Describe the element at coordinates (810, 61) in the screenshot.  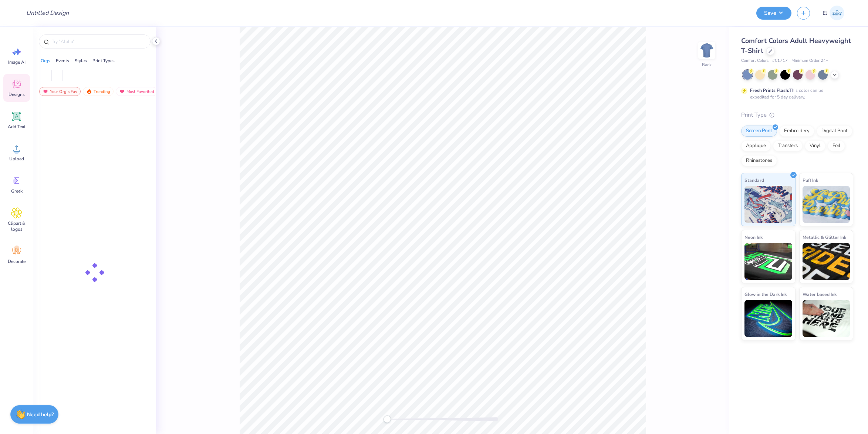
I see `span: Minimum Order: 24 +` at that location.